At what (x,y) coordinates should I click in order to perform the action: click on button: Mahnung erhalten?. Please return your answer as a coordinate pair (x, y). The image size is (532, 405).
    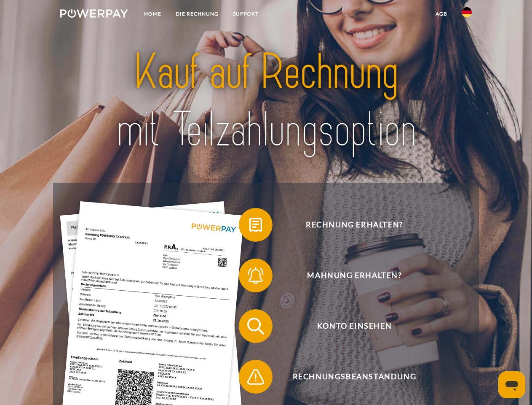
    Looking at the image, I should click on (348, 275).